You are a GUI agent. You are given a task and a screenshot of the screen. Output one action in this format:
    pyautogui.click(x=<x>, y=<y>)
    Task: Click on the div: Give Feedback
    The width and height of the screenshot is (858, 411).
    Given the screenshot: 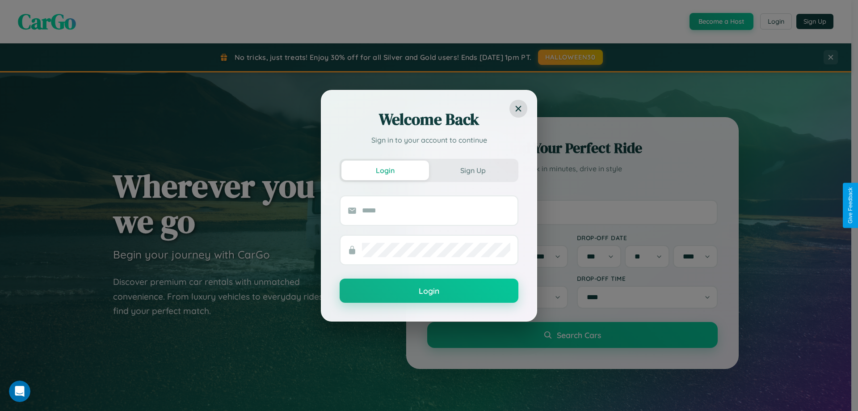 What is the action you would take?
    pyautogui.click(x=850, y=205)
    